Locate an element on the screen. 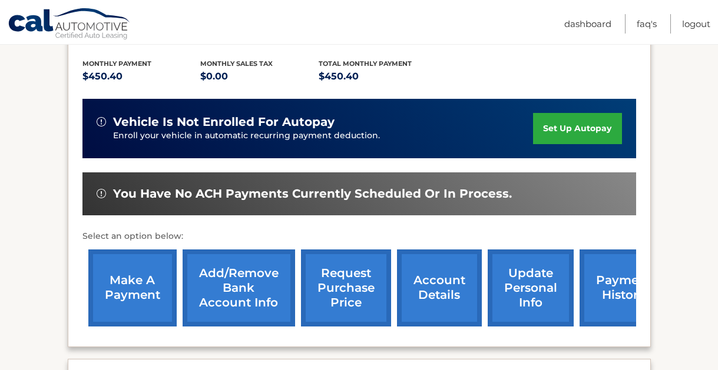 Image resolution: width=718 pixels, height=370 pixels. a: Logout is located at coordinates (696, 24).